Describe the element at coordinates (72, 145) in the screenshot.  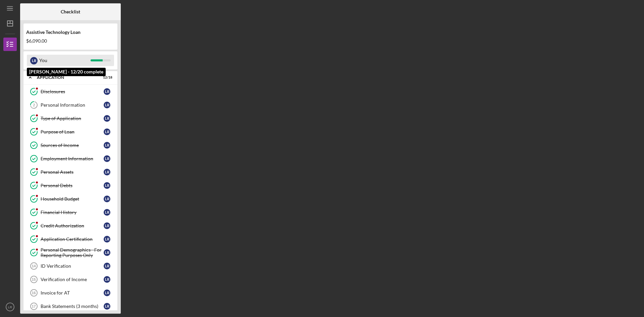
I see `div: Sources of Income` at that location.